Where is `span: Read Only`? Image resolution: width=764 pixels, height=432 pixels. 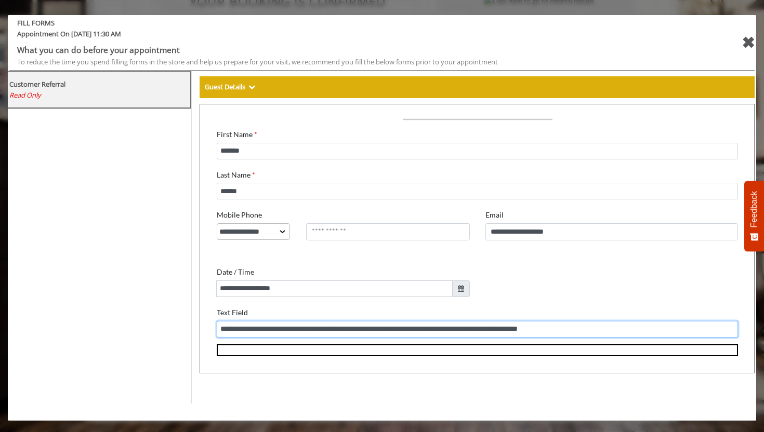 span: Read Only is located at coordinates (25, 95).